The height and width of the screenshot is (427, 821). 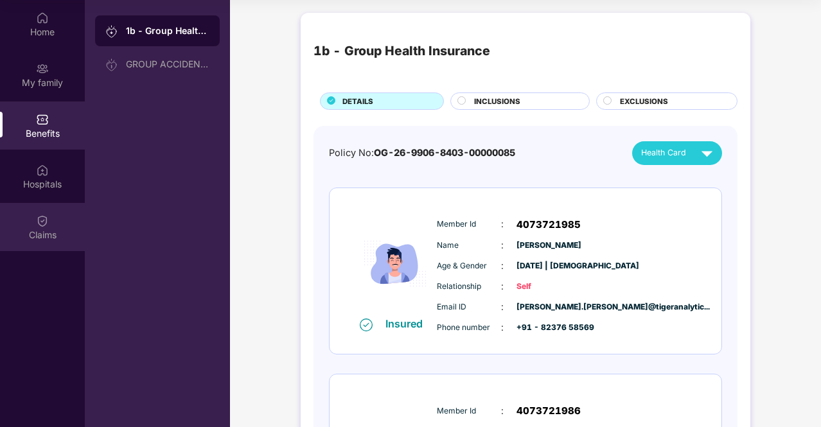 I want to click on span: Relationship, so click(x=469, y=287).